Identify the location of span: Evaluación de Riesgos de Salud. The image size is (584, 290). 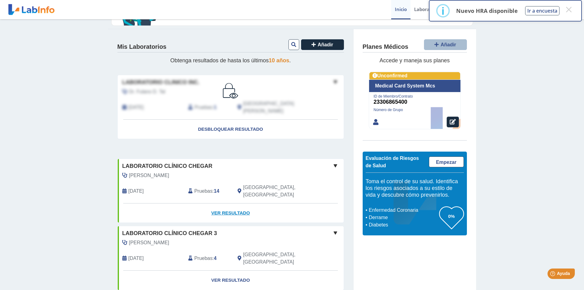
(392, 162).